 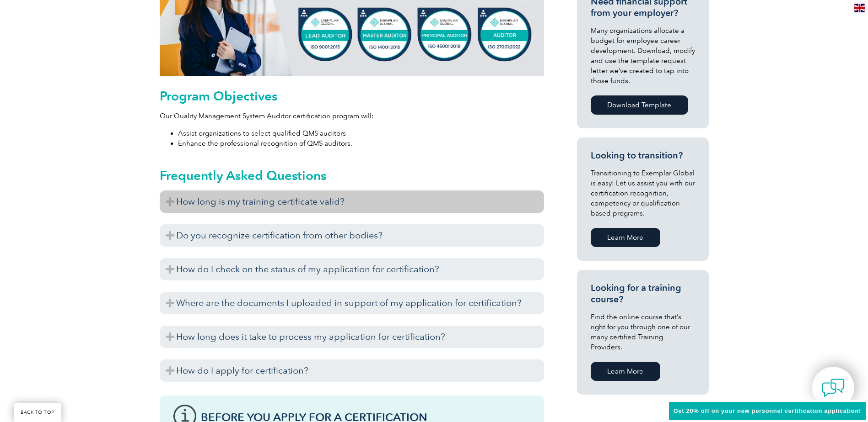 I want to click on span: Get 20% off on your new personnel certification application!, so click(x=767, y=411).